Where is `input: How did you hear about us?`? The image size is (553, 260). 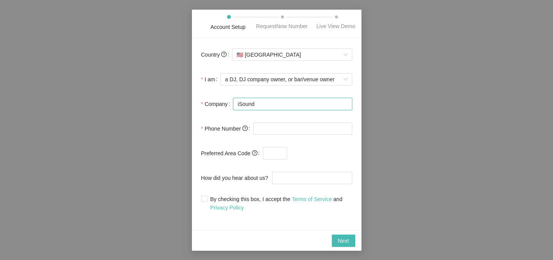
input: How did you hear about us? is located at coordinates (312, 178).